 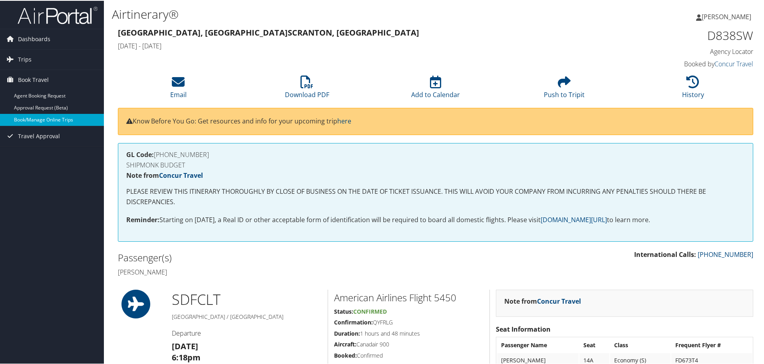 I want to click on h5: Canadair 900, so click(x=409, y=344).